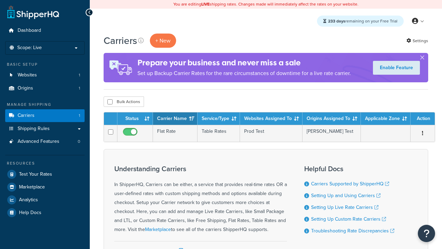 Image resolution: width=442 pixels, height=249 pixels. What do you see at coordinates (45, 129) in the screenshot?
I see `a: Shipping Rules` at bounding box center [45, 129].